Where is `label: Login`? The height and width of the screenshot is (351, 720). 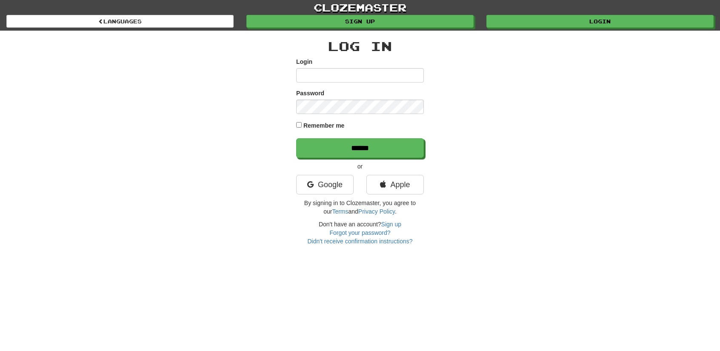 label: Login is located at coordinates (304, 62).